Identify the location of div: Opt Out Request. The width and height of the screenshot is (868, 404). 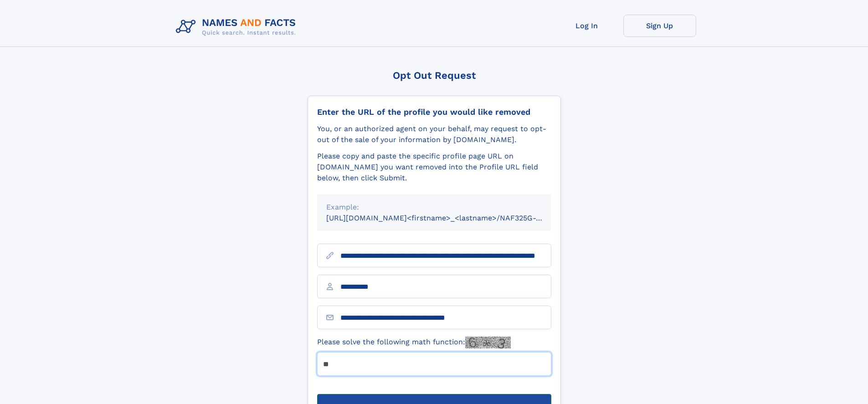
(434, 75).